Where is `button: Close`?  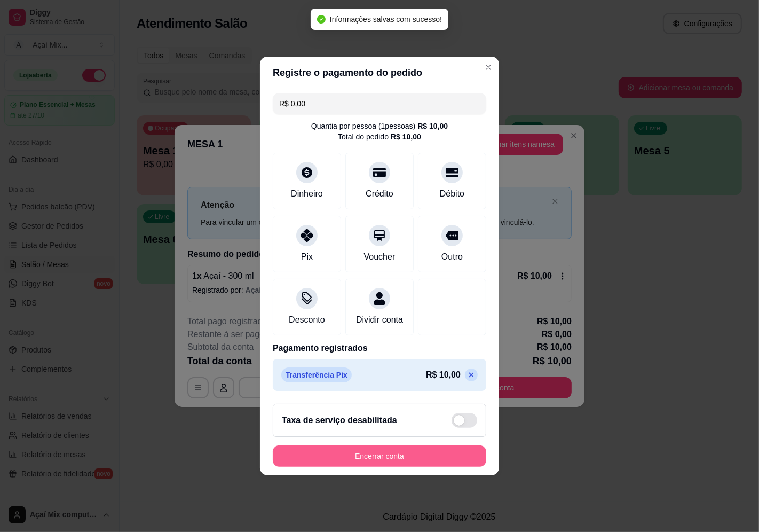 button: Close is located at coordinates (488, 67).